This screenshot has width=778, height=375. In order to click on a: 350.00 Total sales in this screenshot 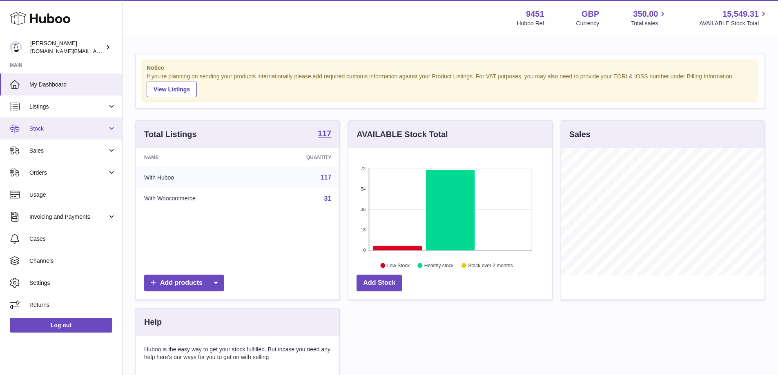, I will do `click(649, 18)`.